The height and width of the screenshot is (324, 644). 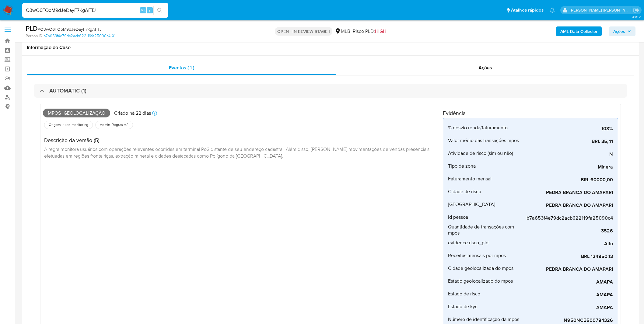 I want to click on p: OPEN - IN REVIEW STAGE I, so click(x=304, y=31).